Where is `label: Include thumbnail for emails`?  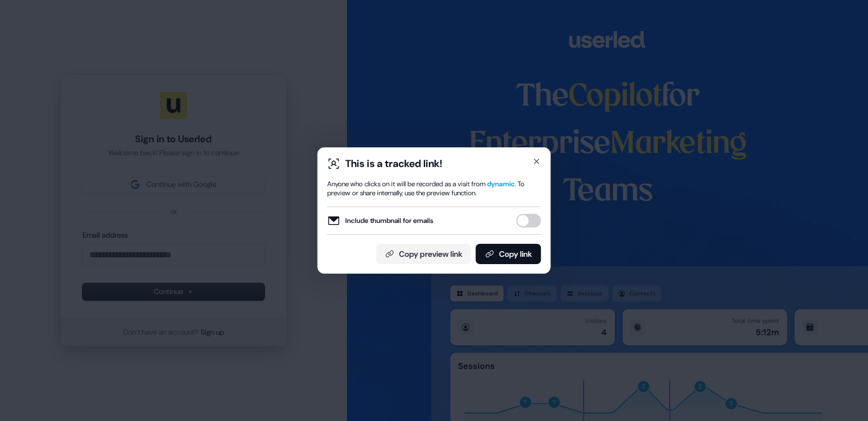 label: Include thumbnail for emails is located at coordinates (380, 221).